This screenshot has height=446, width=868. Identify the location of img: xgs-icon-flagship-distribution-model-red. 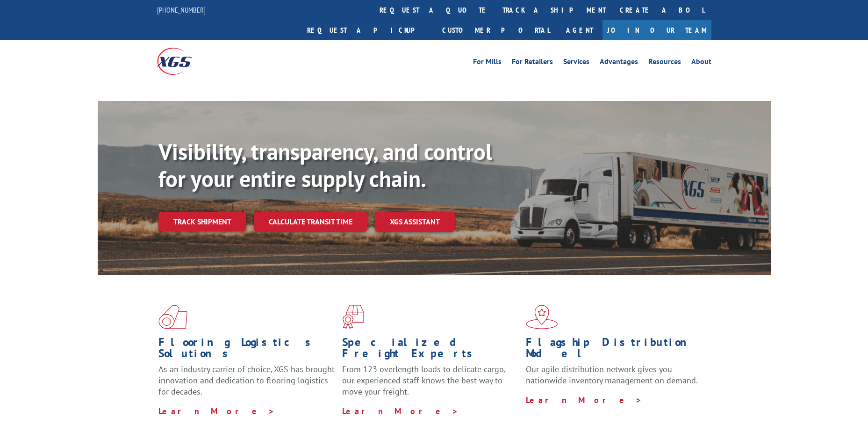
(542, 317).